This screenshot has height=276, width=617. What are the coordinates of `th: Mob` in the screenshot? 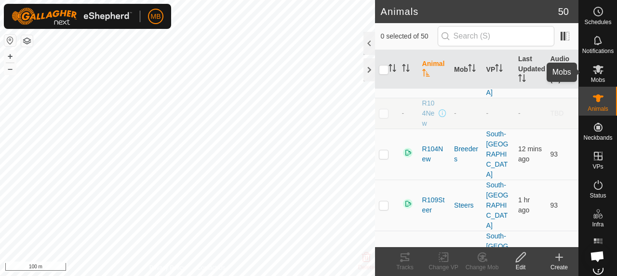 It's located at (466, 69).